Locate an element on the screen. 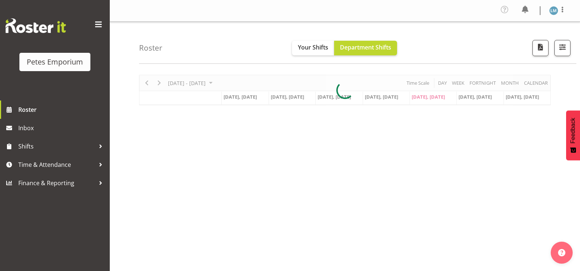 This screenshot has height=271, width=580. h4: Roster is located at coordinates (151, 48).